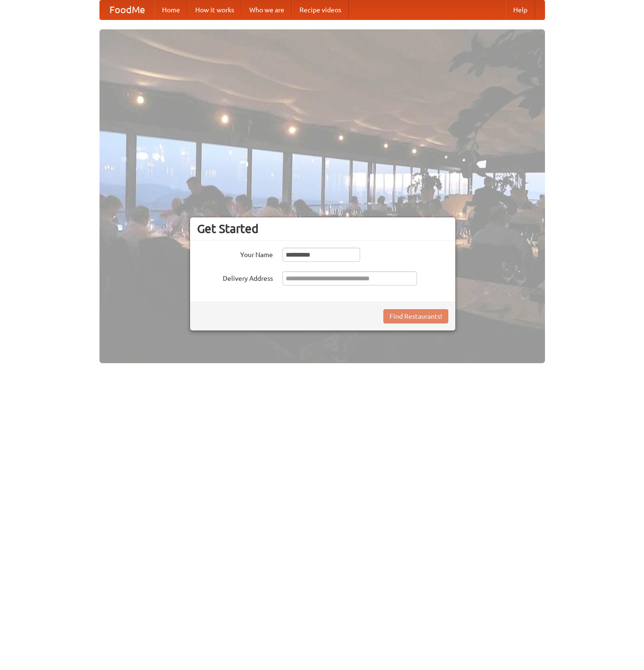 The image size is (644, 670). Describe the element at coordinates (235, 253) in the screenshot. I see `label: Your Name` at that location.